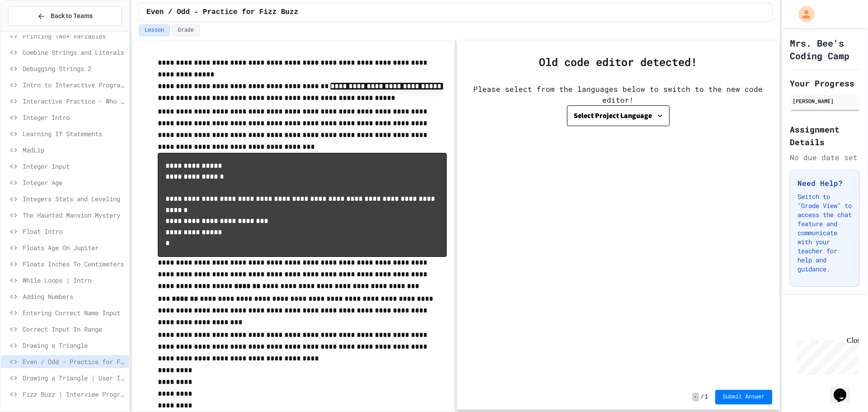 The image size is (868, 412). What do you see at coordinates (74, 215) in the screenshot?
I see `span: The Haunted Mansion Mystery` at bounding box center [74, 215].